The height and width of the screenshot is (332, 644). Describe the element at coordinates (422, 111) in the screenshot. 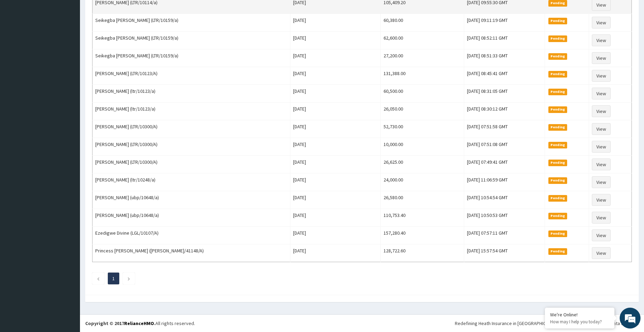

I see `td: 26,050.00` at that location.